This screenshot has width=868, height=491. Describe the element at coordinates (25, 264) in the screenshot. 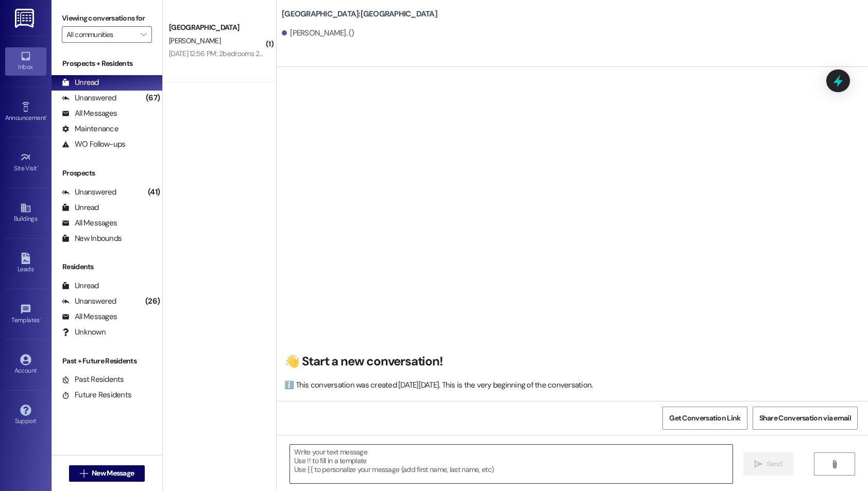

I see `a: Leads` at that location.